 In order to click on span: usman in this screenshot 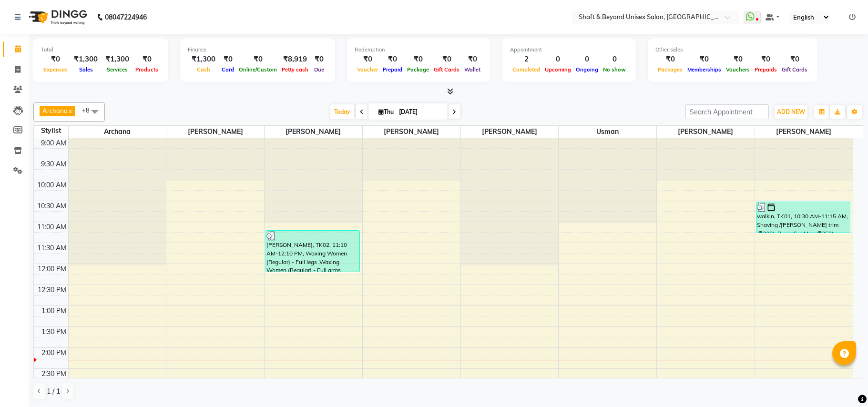, I will do `click(607, 131)`.